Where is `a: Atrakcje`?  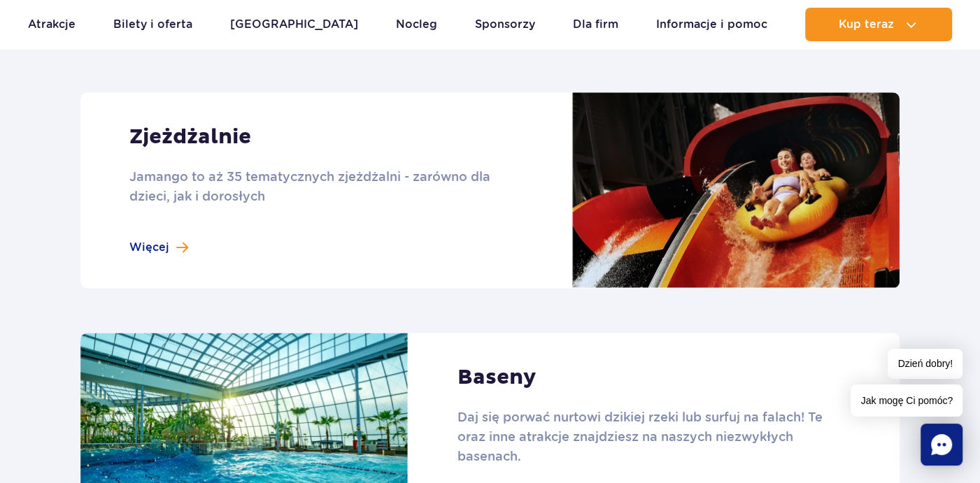
a: Atrakcje is located at coordinates (52, 25).